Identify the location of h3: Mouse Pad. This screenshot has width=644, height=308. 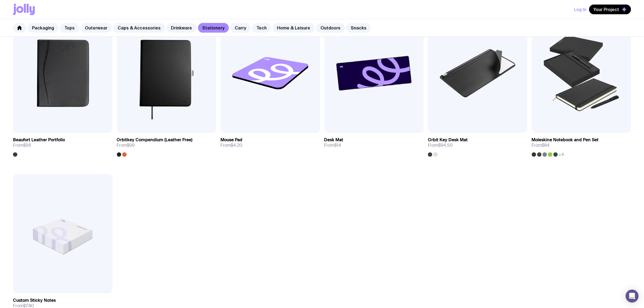
(232, 140).